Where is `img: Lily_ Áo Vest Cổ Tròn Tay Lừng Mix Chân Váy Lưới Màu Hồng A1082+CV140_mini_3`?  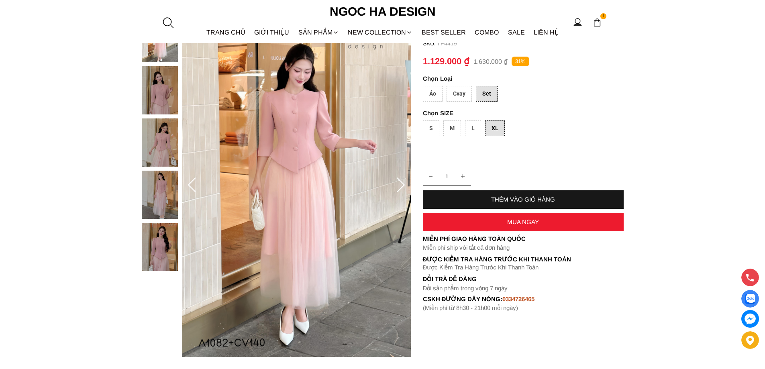
img: Lily_ Áo Vest Cổ Tròn Tay Lừng Mix Chân Váy Lưới Màu Hồng A1082+CV140_mini_3 is located at coordinates (160, 195).